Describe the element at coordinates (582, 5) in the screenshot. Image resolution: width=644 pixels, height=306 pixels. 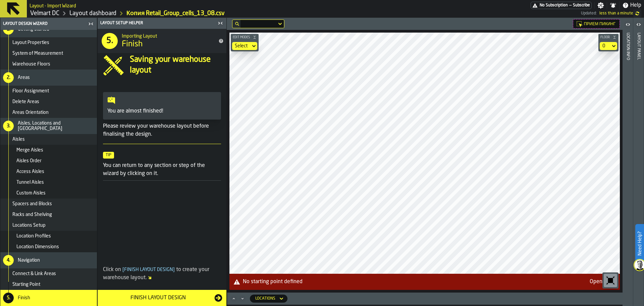
I see `span: Subscribe` at that location.